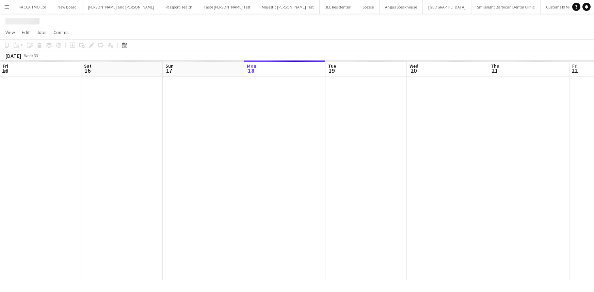 This screenshot has width=594, height=292. What do you see at coordinates (61, 32) in the screenshot?
I see `span: Comms` at bounding box center [61, 32].